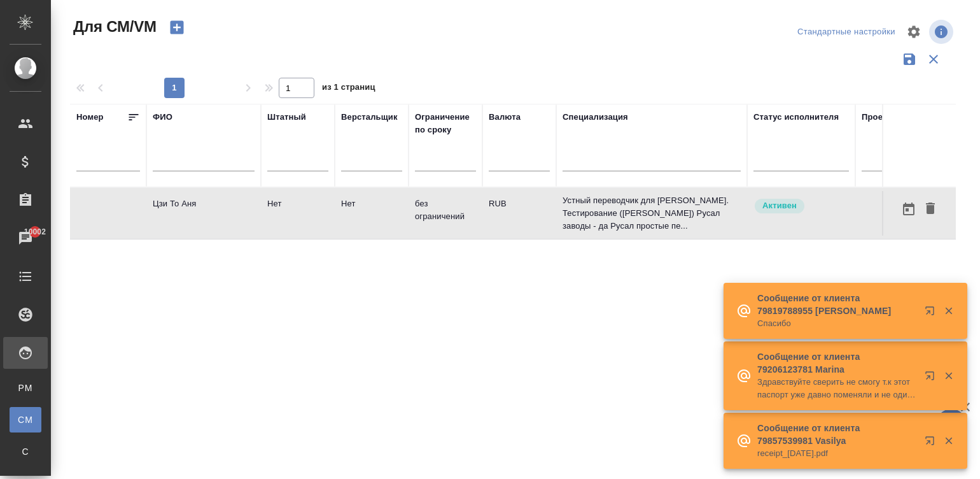 Image resolution: width=980 pixels, height=479 pixels. I want to click on div: Рядовой исполнитель: назначай с учетом рейтинга, so click(802, 206).